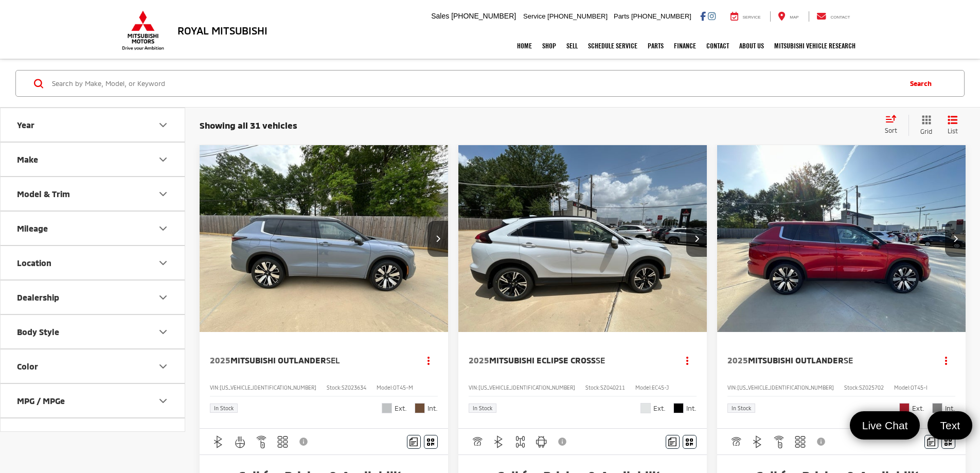  Describe the element at coordinates (872, 388) in the screenshot. I see `span: SZ025702` at that location.